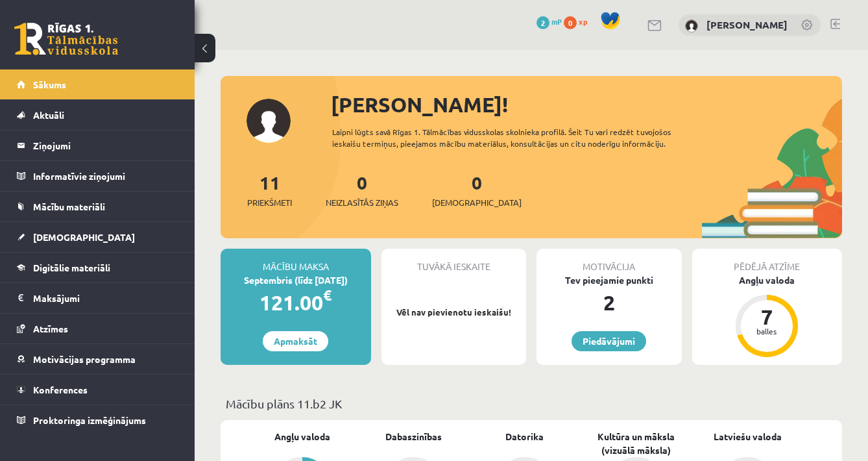  I want to click on span: Atzīmes, so click(50, 328).